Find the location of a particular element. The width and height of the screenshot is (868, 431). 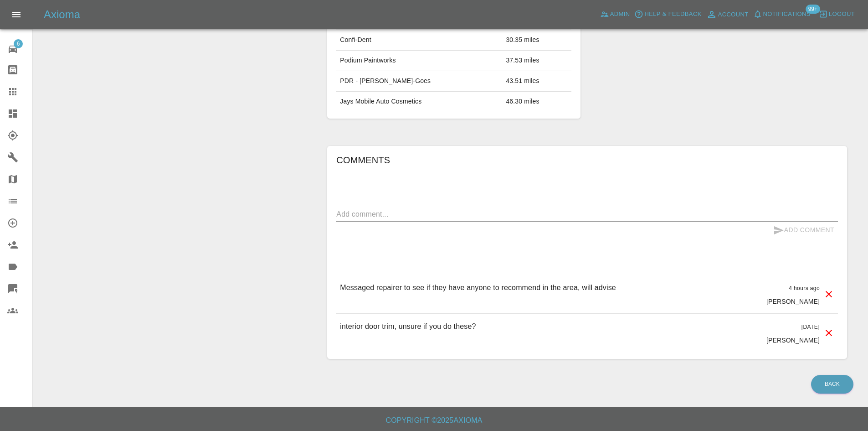

td: 43.51 miles is located at coordinates (536, 81).